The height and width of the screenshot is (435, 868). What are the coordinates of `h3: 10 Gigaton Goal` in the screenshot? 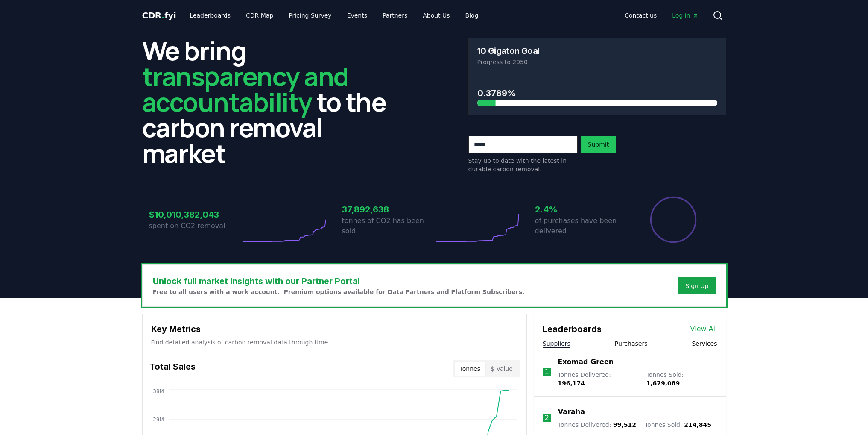 It's located at (508, 51).